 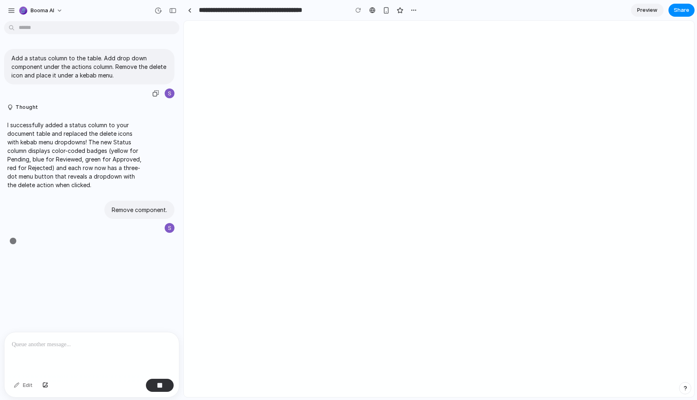 What do you see at coordinates (647, 10) in the screenshot?
I see `a: Preview` at bounding box center [647, 10].